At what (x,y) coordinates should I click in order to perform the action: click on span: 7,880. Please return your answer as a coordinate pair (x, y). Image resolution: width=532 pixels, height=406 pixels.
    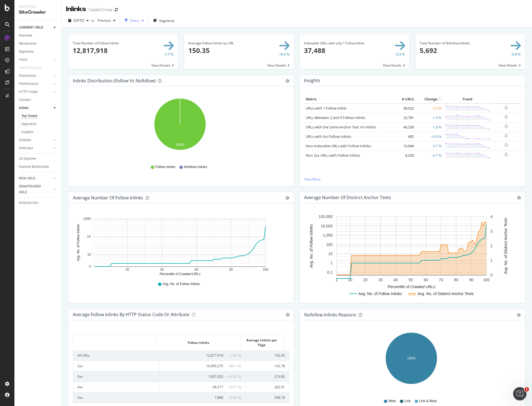
    Looking at the image, I should click on (219, 397).